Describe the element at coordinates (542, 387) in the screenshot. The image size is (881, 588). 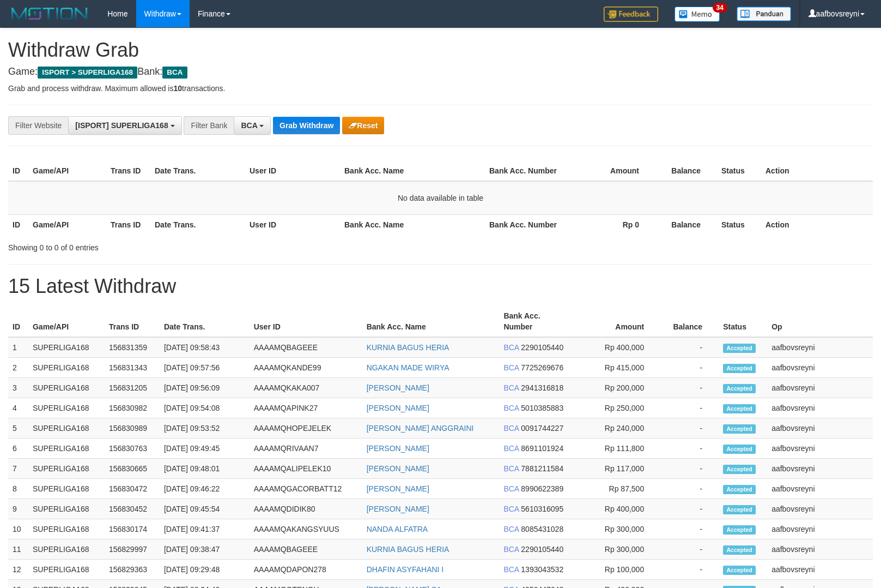
I see `span: Copy 2941316818 to clipboard` at that location.